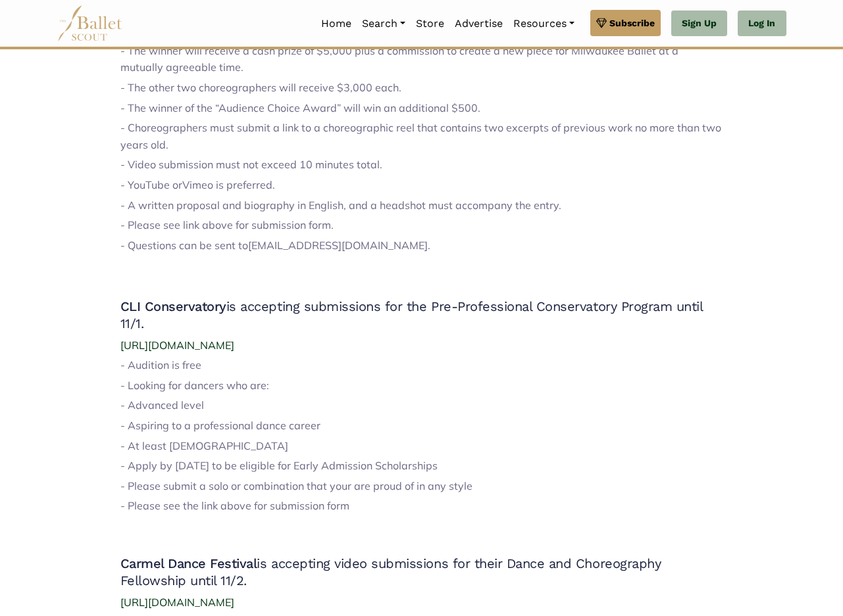  Describe the element at coordinates (198, 185) in the screenshot. I see `span: - YouTube orVimeo is preferred.` at that location.